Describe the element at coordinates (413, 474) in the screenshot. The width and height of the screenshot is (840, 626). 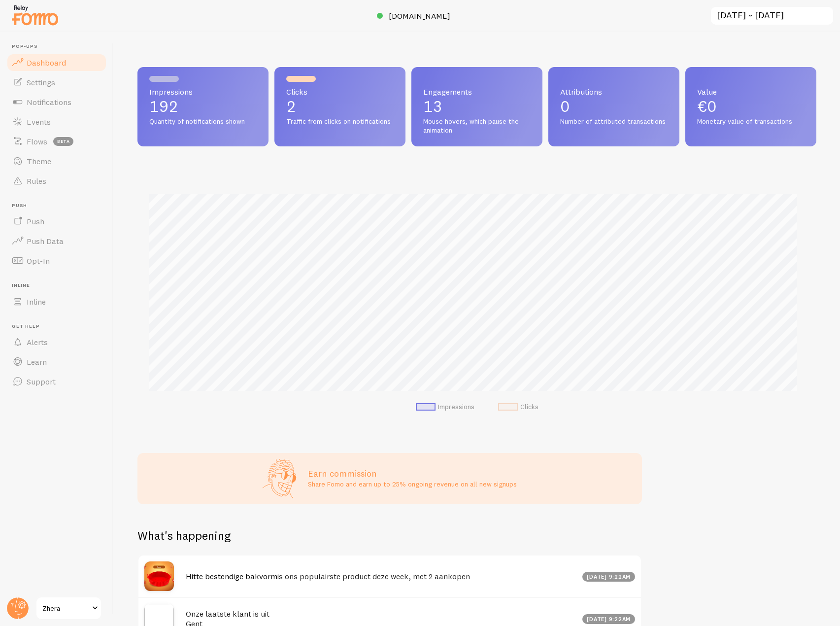
I see `h3: Earn commission` at that location.